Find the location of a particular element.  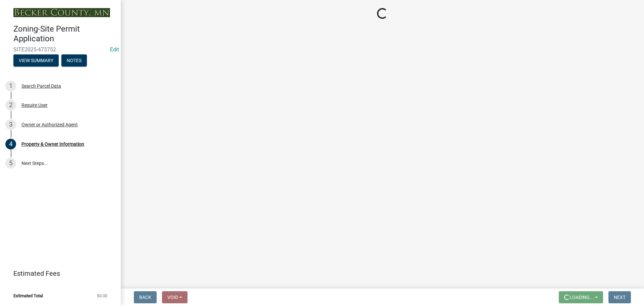

div: 3 is located at coordinates (10, 125).